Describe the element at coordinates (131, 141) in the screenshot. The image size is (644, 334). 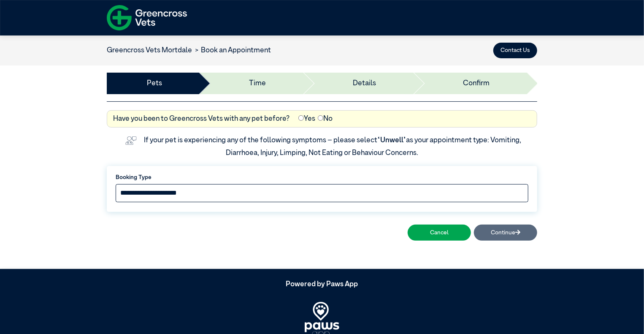
I see `img: vet` at that location.